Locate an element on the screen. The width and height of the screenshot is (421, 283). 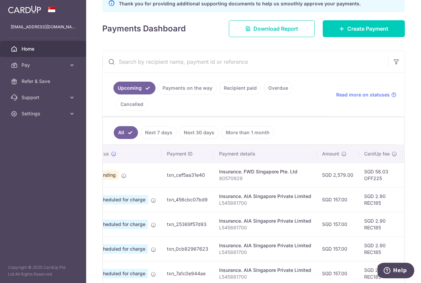
span: Settings is located at coordinates (44, 113).